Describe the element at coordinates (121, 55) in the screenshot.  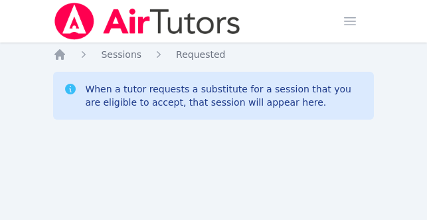
I see `span: Sessions` at that location.